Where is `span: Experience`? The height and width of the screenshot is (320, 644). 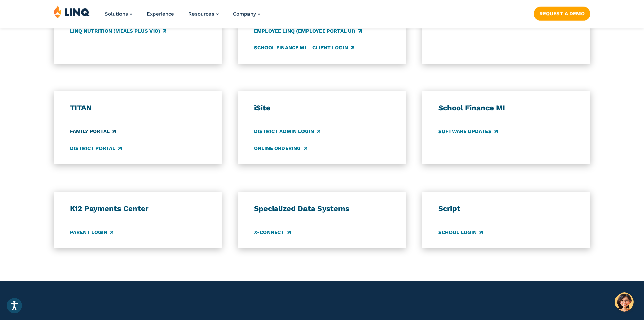 span: Experience is located at coordinates (160, 14).